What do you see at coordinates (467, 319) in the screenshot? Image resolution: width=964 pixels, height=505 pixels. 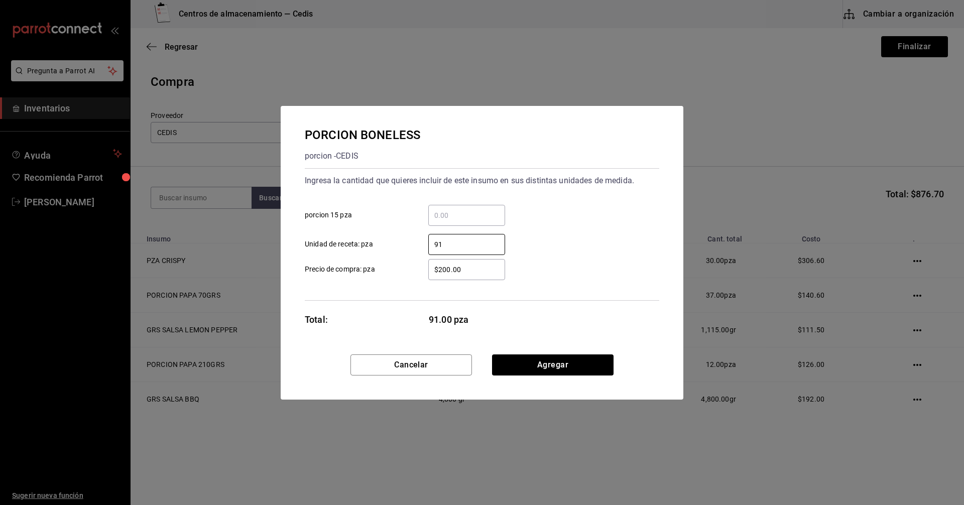 I see `span: 91.00 pza` at bounding box center [467, 319].